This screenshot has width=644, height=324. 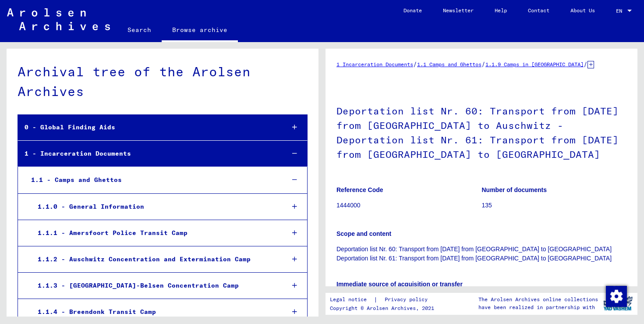 I want to click on div: 1 - Incarceration Documents, so click(x=148, y=154).